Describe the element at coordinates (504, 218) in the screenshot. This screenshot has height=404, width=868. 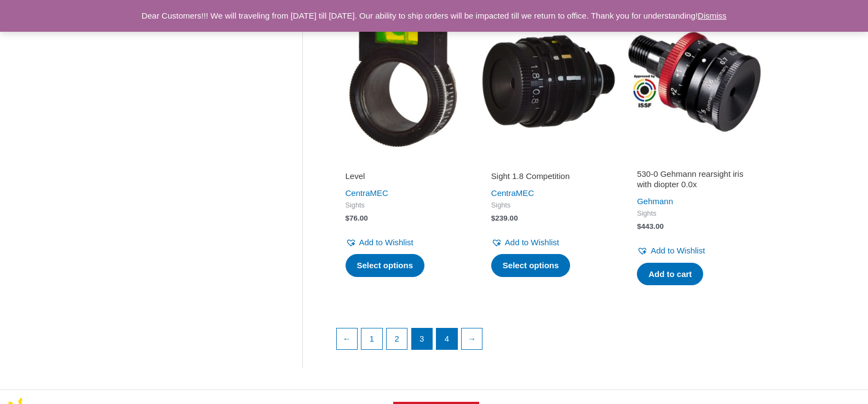
I see `bdi: 239.00` at that location.